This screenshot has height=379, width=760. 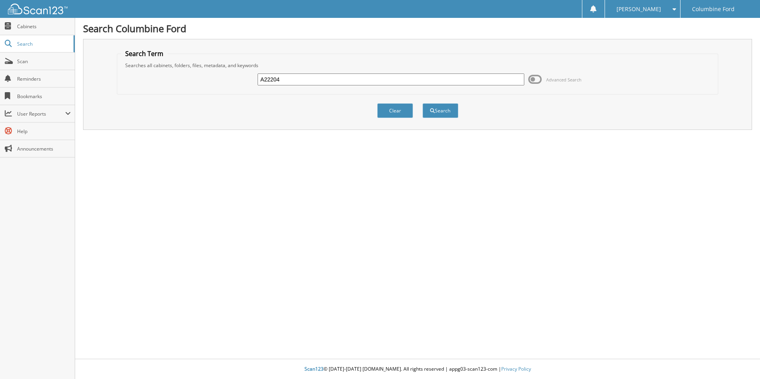 I want to click on span: Reminders, so click(x=44, y=79).